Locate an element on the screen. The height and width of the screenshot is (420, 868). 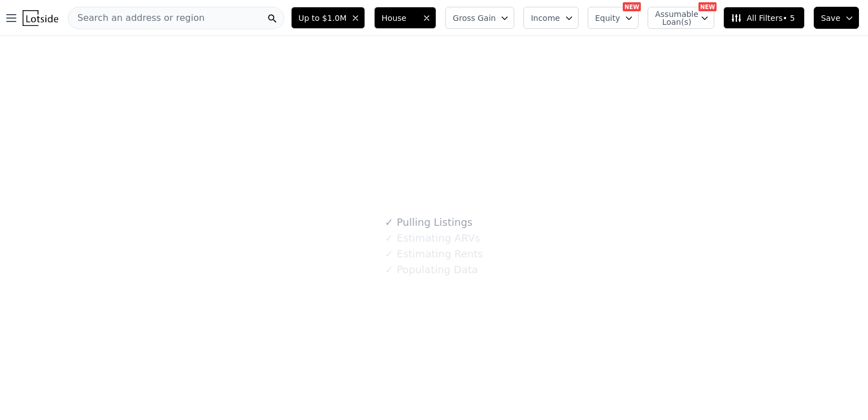
button: Up to $1.0M is located at coordinates (327, 18).